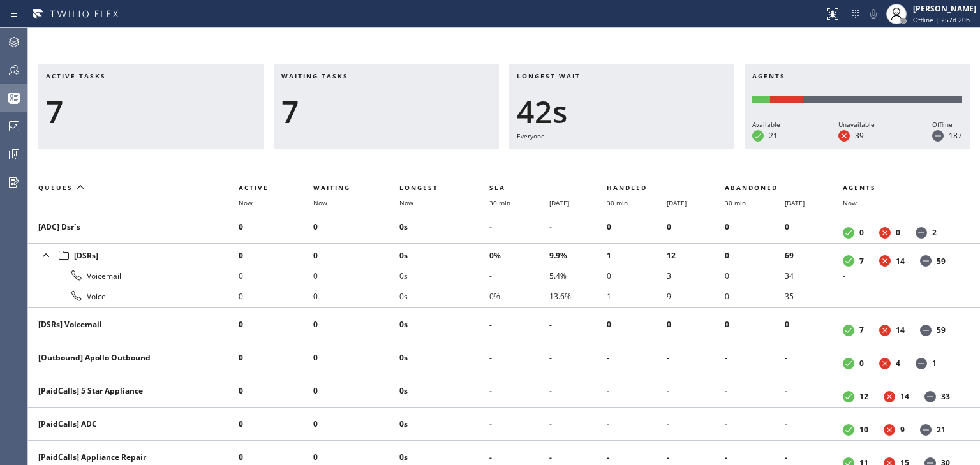 This screenshot has width=980, height=465. Describe the element at coordinates (55, 187) in the screenshot. I see `span: Queues` at that location.